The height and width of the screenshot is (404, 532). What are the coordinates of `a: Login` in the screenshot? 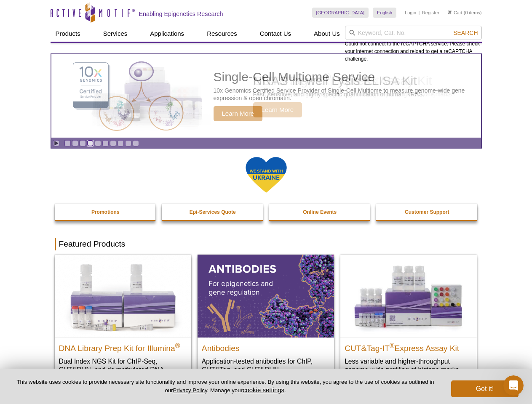 It's located at (410, 13).